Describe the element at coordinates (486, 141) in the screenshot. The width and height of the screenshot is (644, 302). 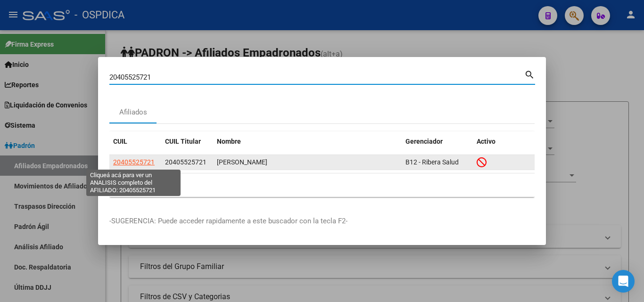
I see `span: Activo` at that location.